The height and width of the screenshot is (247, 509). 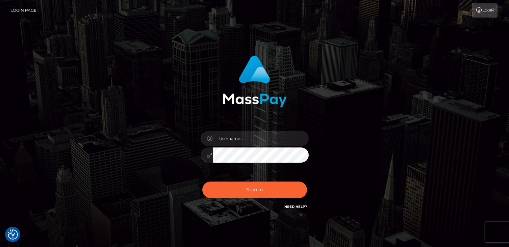 What do you see at coordinates (255, 190) in the screenshot?
I see `button: Sign in` at bounding box center [255, 190].